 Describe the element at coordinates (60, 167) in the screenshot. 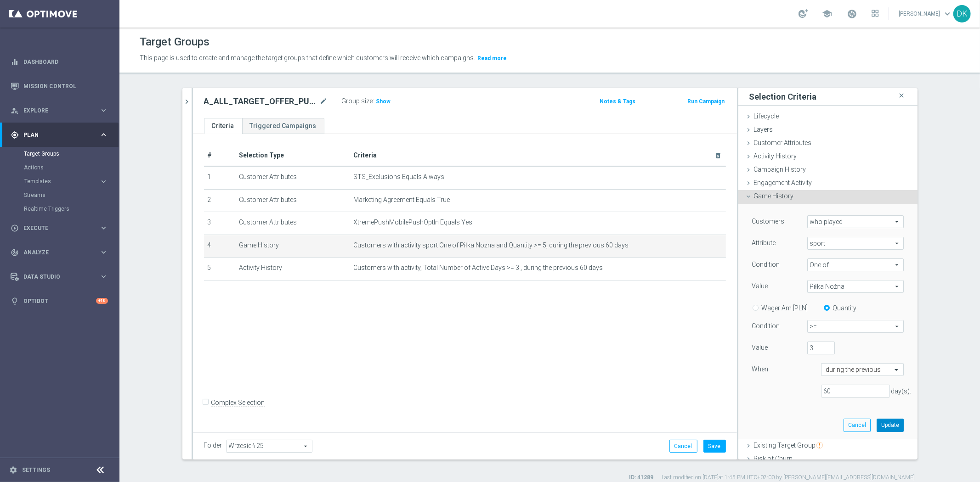

I see `a: Actions` at that location.